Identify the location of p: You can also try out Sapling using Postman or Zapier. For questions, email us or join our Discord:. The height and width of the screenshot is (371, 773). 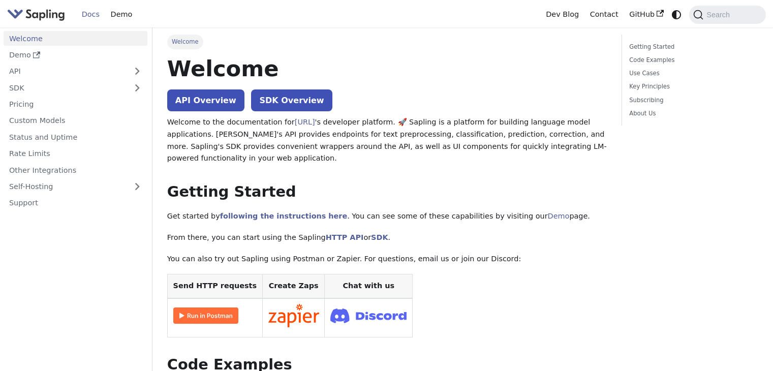
(387, 259).